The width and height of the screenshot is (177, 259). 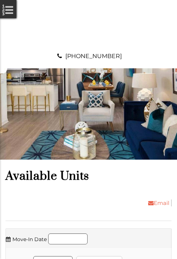 What do you see at coordinates (88, 176) in the screenshot?
I see `h1: Available Units` at bounding box center [88, 176].